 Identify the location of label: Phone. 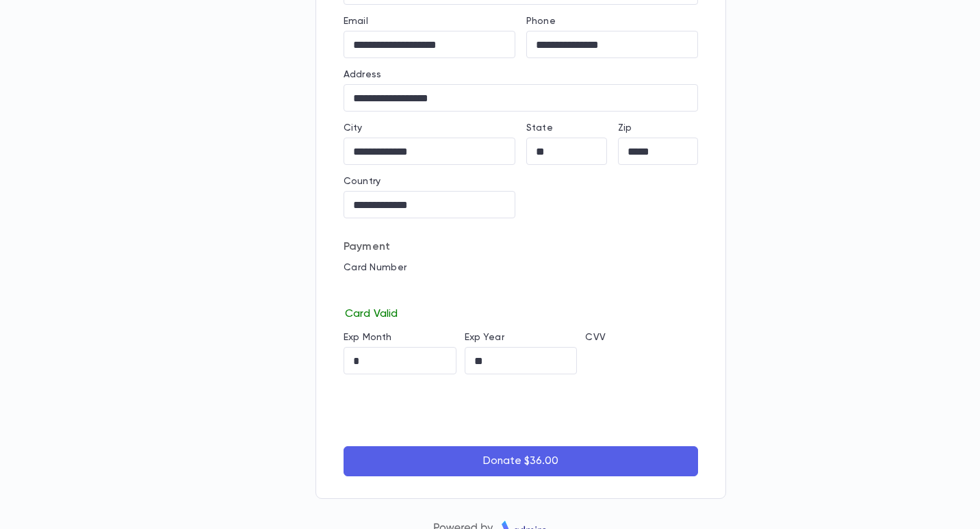
(540, 21).